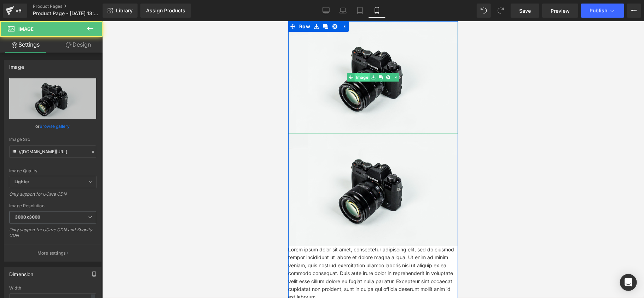 This screenshot has height=298, width=644. I want to click on div: Width, so click(53, 288).